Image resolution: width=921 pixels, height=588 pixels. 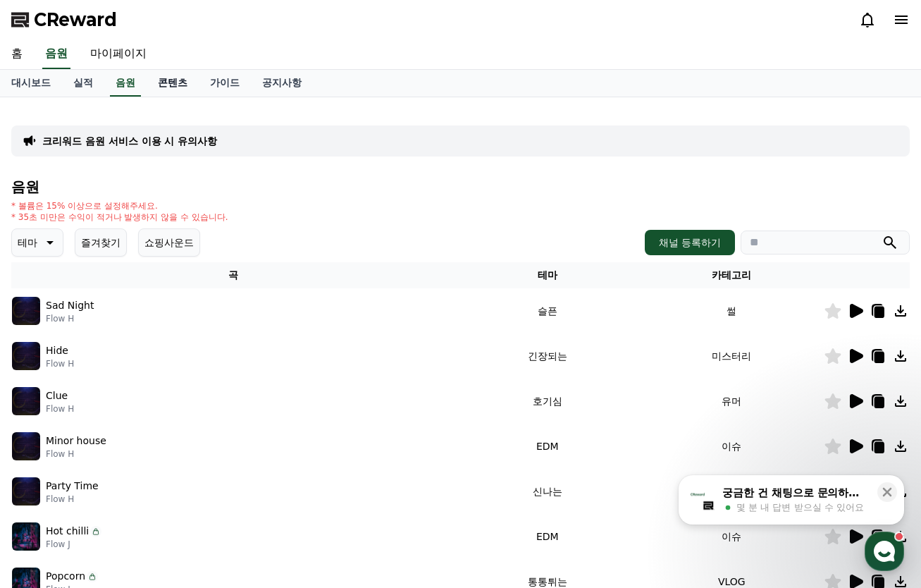 What do you see at coordinates (731, 356) in the screenshot?
I see `td: 미스터리` at bounding box center [731, 356].